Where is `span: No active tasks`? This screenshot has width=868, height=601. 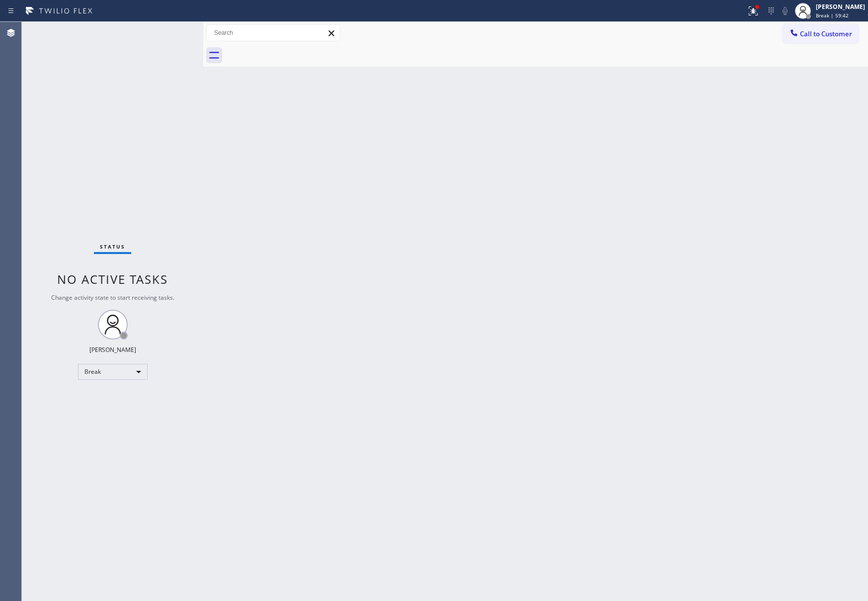 span: No active tasks is located at coordinates (113, 279).